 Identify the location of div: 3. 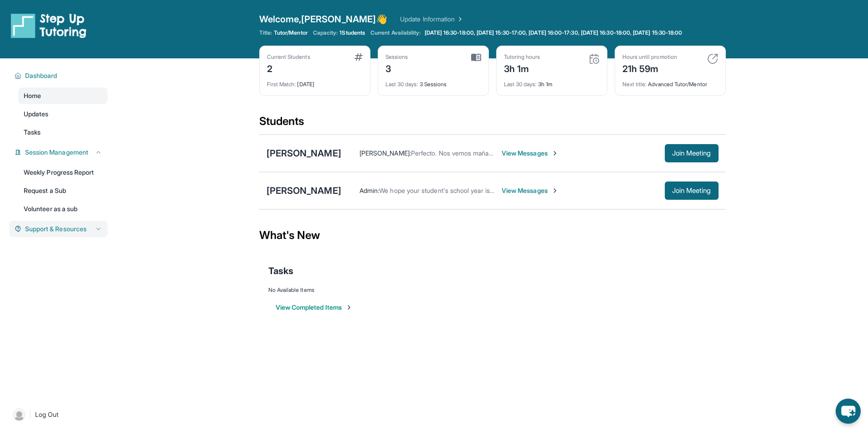
(397, 68).